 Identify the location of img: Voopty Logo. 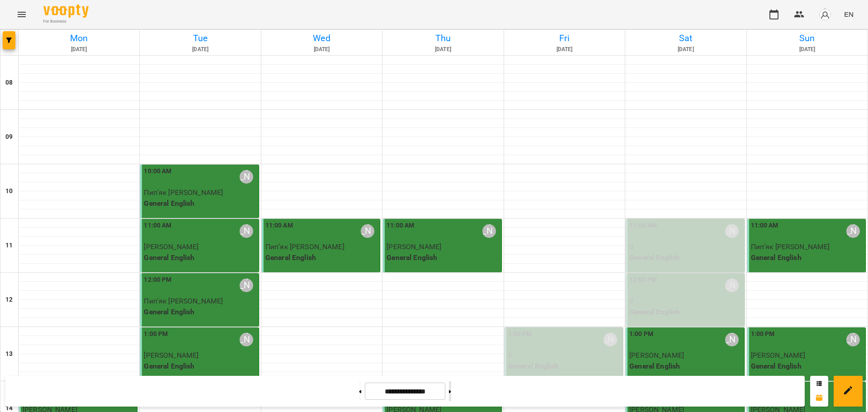
(66, 11).